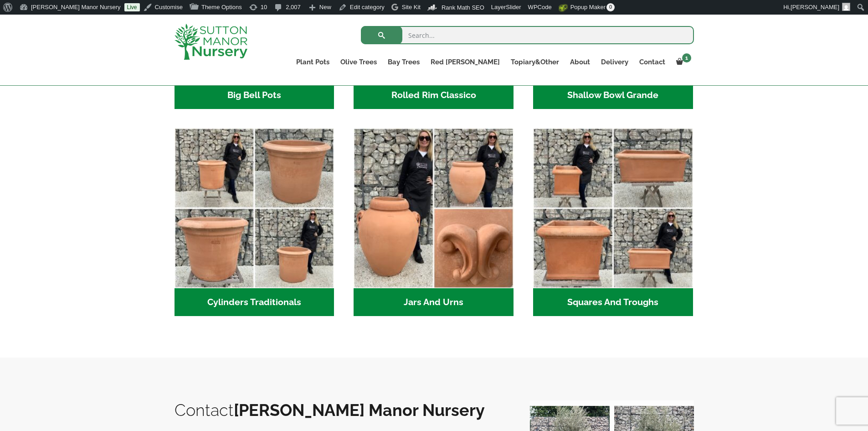 This screenshot has width=868, height=431. Describe the element at coordinates (313, 62) in the screenshot. I see `a: Plant Pots` at that location.